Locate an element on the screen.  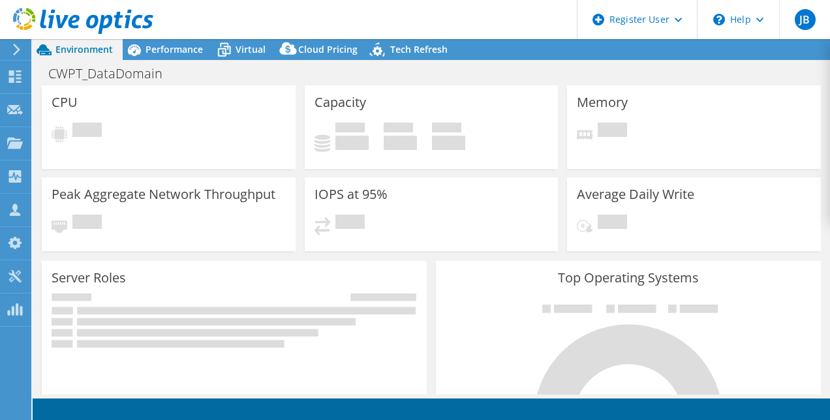
span: Free is located at coordinates (398, 129).